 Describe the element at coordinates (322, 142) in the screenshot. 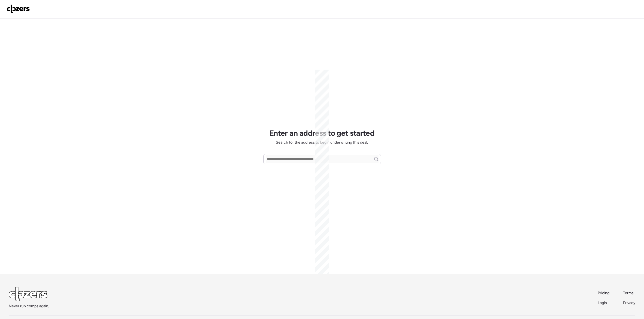

I see `span: Search for the address to begin underwriting this deal.` at that location.